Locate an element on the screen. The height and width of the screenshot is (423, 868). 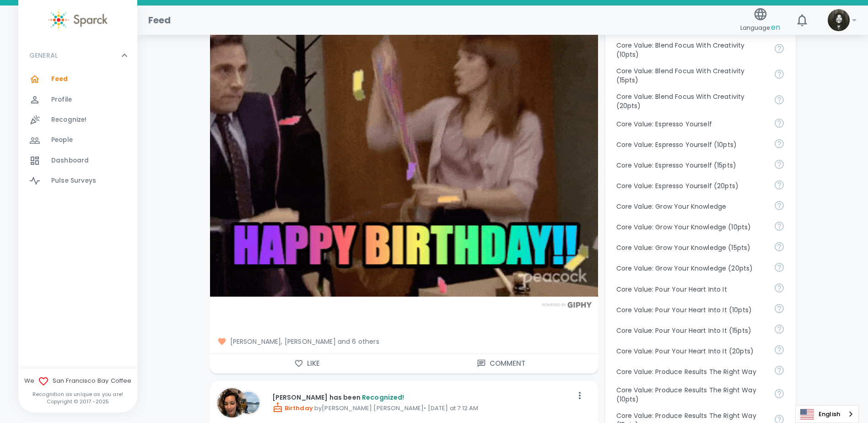
a: Pulse Surveys is located at coordinates (78, 181).